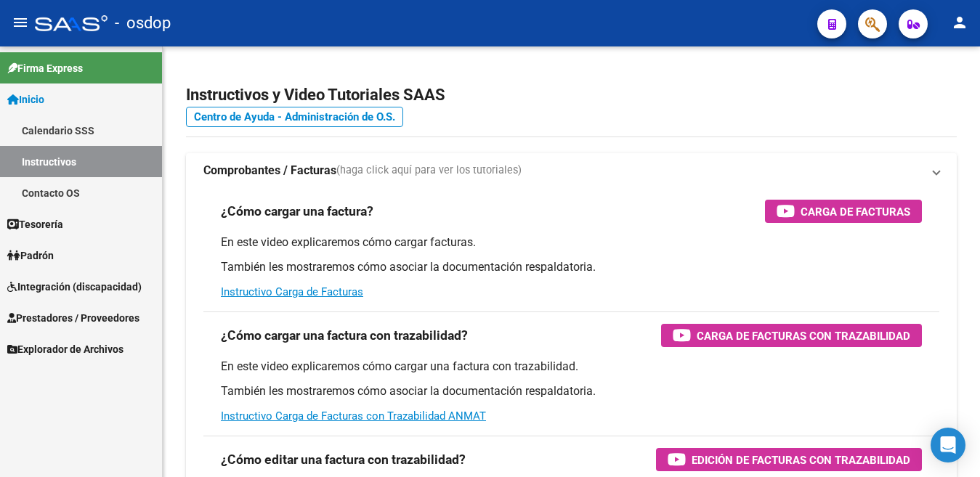 The width and height of the screenshot is (980, 477). What do you see at coordinates (804, 336) in the screenshot?
I see `span: Carga de Facturas con Trazabilidad` at bounding box center [804, 336].